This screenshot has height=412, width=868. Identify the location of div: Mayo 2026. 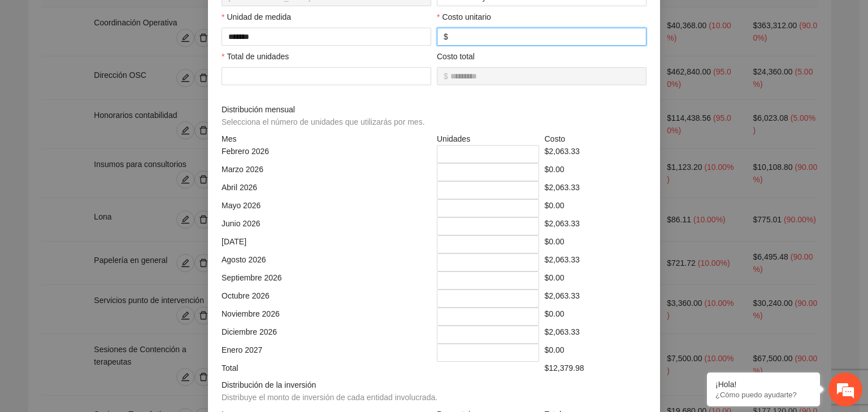
(326, 208).